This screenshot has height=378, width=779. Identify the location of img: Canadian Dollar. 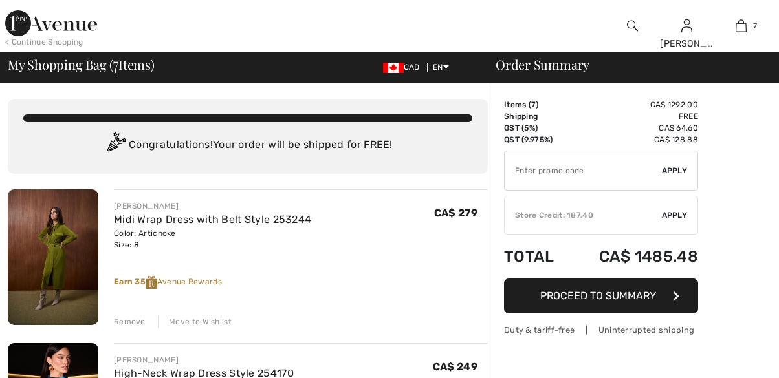
(393, 68).